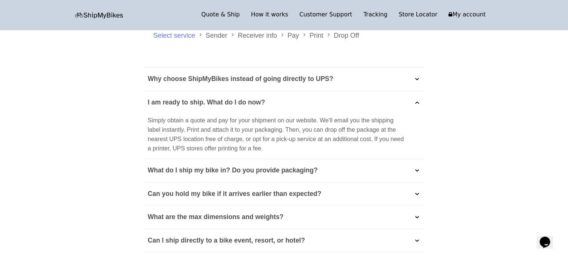  I want to click on li: Print, so click(321, 35).